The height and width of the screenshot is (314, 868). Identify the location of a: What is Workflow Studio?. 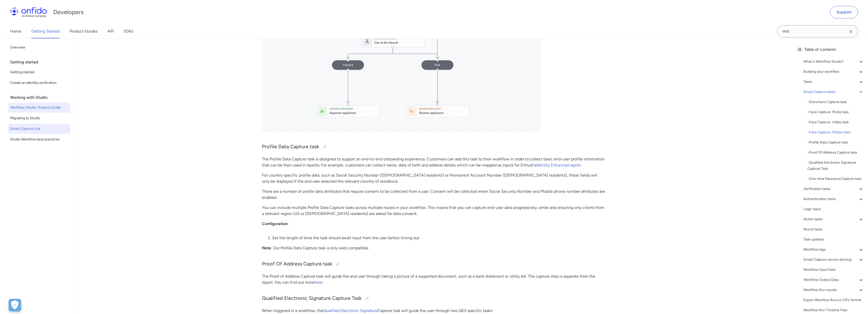
(834, 62).